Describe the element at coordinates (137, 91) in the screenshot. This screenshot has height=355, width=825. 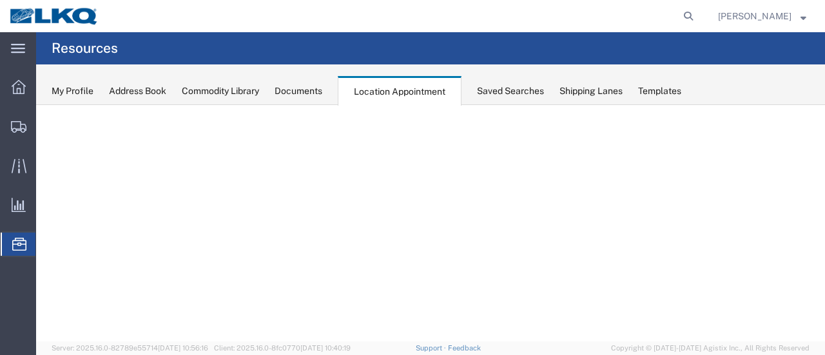
I see `div: Address Book` at that location.